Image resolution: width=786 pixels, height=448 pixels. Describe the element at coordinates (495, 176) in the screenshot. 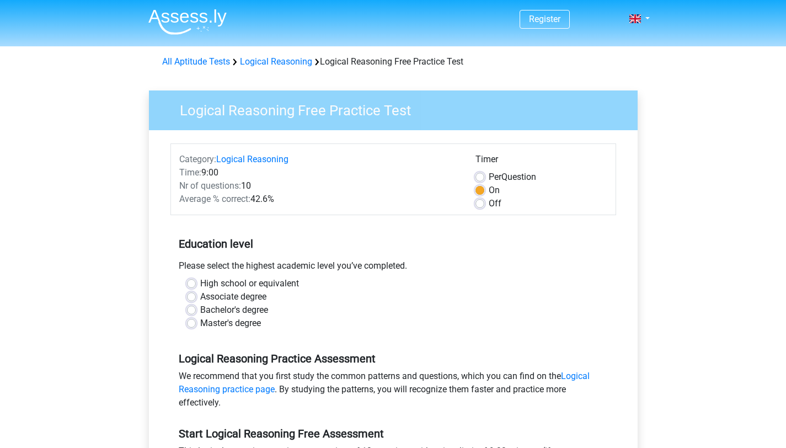

I see `span: Per` at that location.